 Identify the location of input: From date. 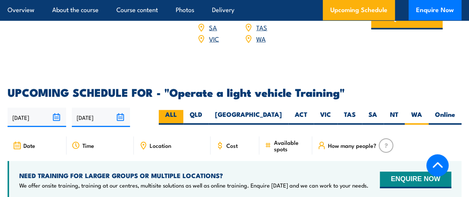
(37, 117).